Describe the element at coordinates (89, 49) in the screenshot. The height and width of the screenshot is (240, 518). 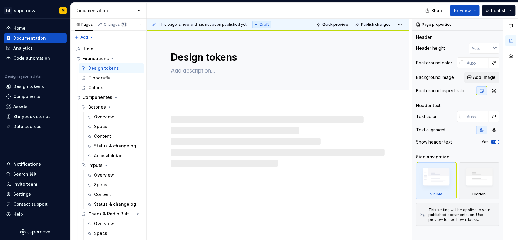
I see `div: ¡Hola!` at that location.